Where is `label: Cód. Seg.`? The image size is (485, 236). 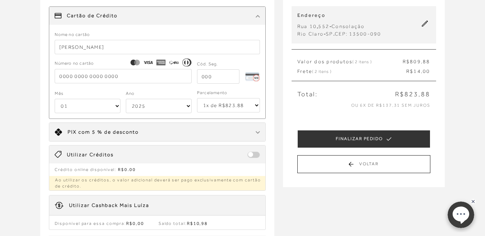
label: Cód. Seg. is located at coordinates (207, 64).